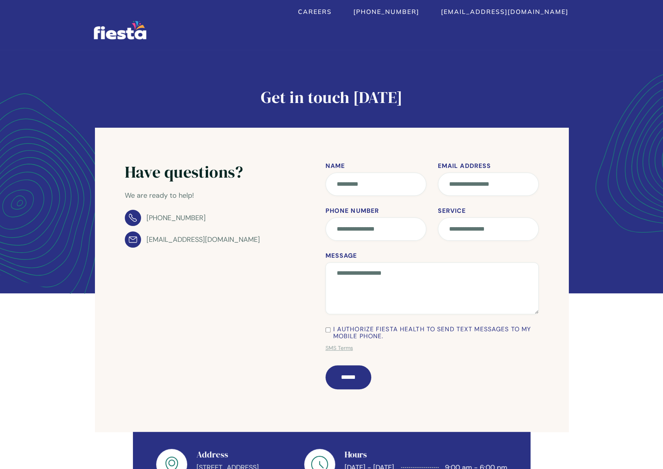  I want to click on a: SMS Terms, so click(339, 348).